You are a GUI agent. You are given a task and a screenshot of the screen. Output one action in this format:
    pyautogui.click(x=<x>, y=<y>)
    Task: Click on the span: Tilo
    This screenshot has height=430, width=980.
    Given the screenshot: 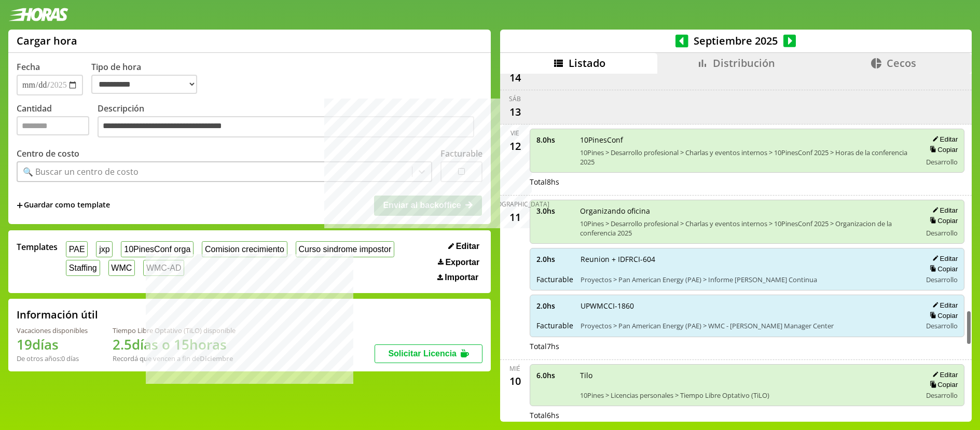 What is the action you would take?
    pyautogui.click(x=747, y=375)
    